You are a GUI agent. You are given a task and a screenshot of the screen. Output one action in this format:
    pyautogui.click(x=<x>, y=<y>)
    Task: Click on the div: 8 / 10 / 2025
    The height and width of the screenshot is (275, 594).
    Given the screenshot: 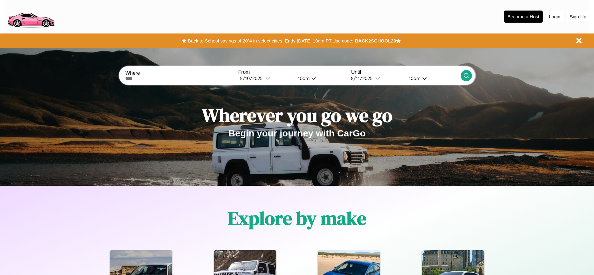 What is the action you would take?
    pyautogui.click(x=253, y=78)
    